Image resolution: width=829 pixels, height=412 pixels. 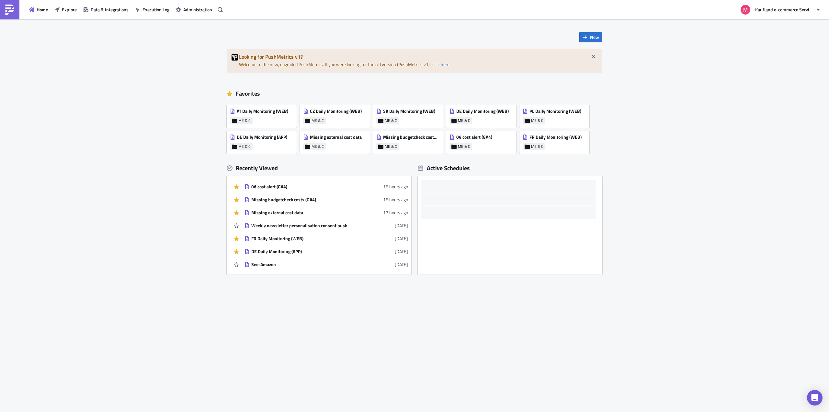 I want to click on div: Open Intercom Messenger, so click(x=815, y=397).